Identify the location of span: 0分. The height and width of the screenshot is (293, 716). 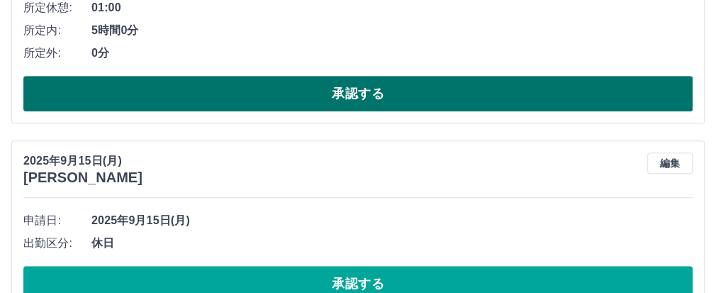
(392, 53).